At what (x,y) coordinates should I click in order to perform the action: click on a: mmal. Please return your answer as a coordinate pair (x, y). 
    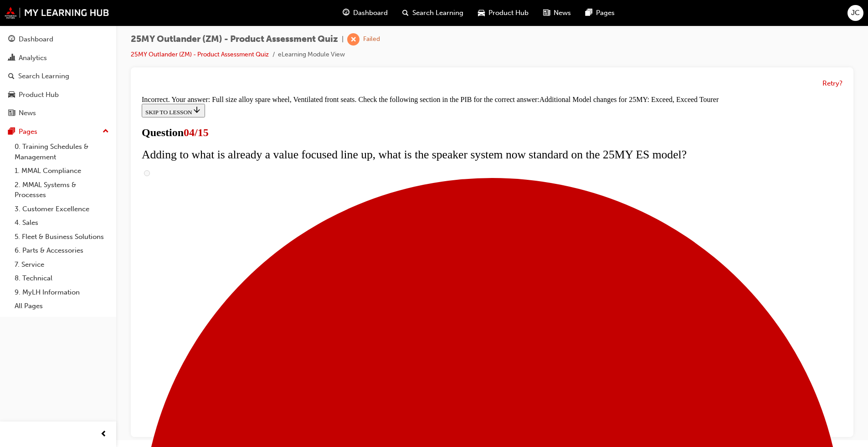
    Looking at the image, I should click on (57, 13).